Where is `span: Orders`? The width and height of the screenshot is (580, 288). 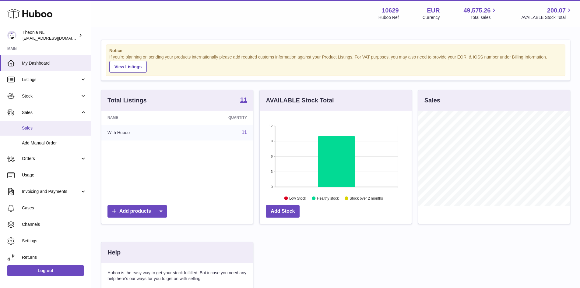 span: Orders is located at coordinates (51, 158).